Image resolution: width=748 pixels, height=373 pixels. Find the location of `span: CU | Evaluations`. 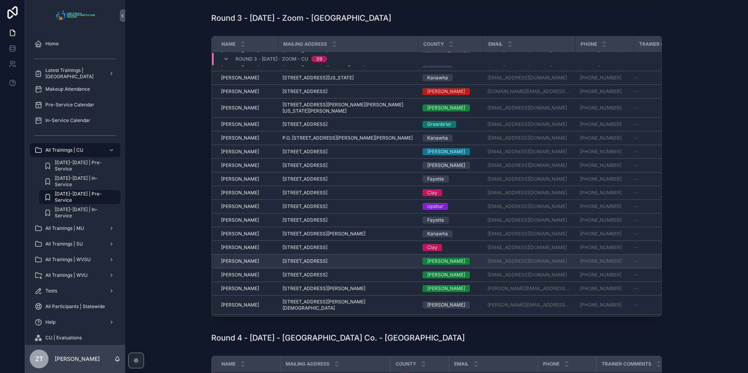

span: CU | Evaluations is located at coordinates (63, 338).